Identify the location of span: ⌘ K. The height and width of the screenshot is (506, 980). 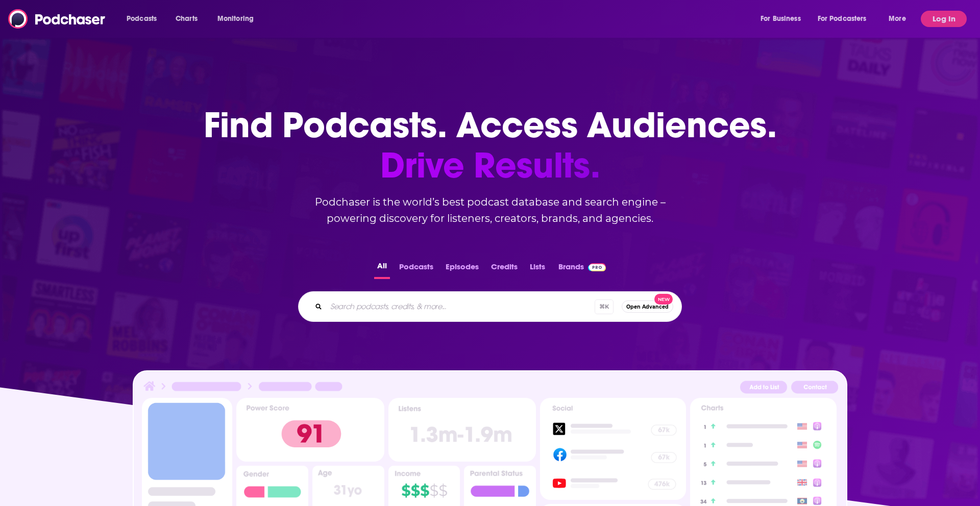
(604, 306).